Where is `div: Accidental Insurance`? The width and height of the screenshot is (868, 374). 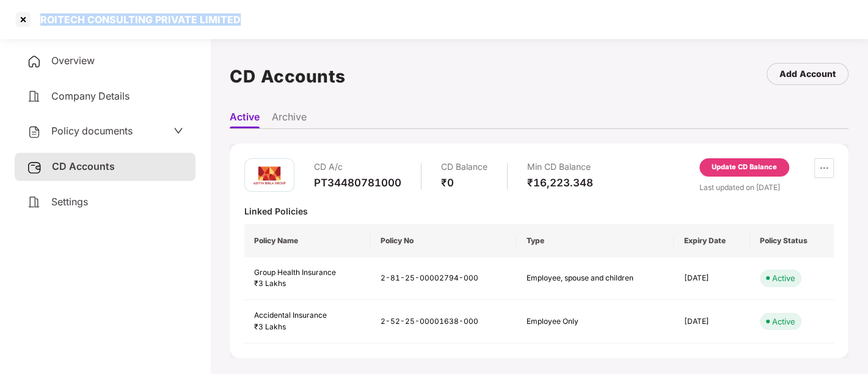 div: Accidental Insurance is located at coordinates (308, 315).